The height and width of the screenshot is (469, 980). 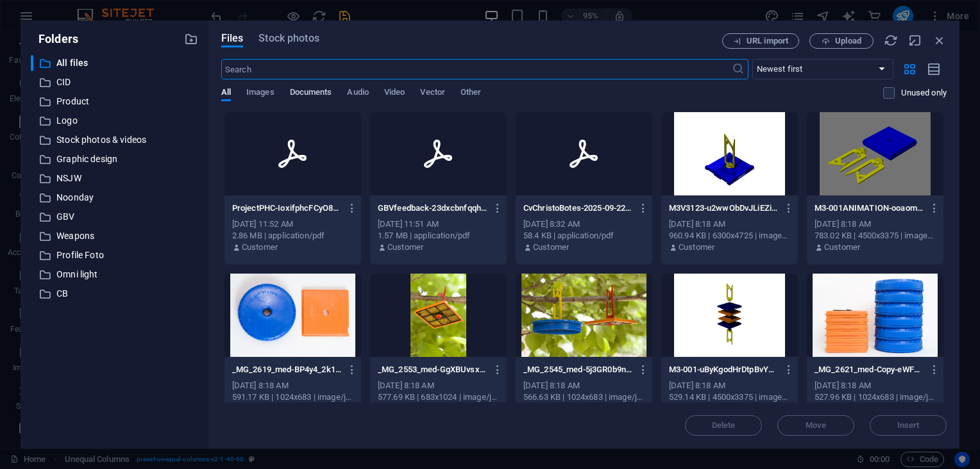 I want to click on span: URL import, so click(x=767, y=41).